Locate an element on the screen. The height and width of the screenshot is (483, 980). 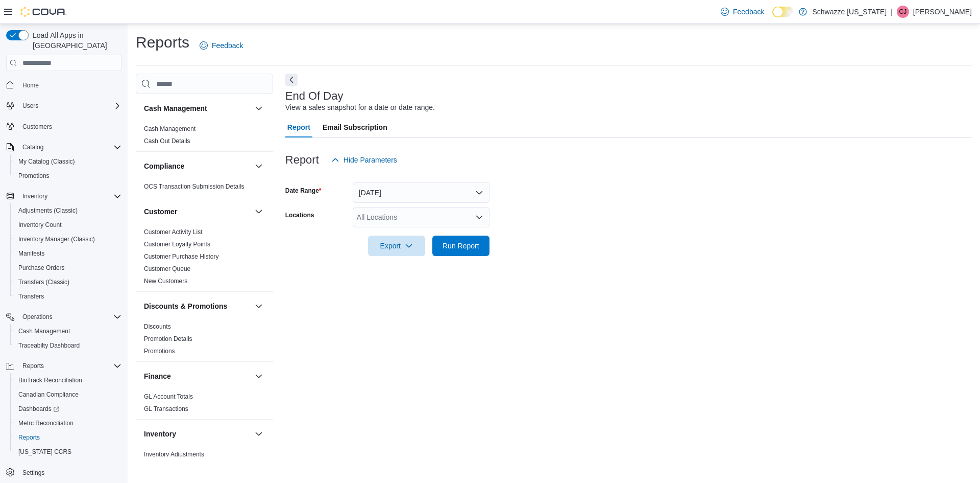
a: Metrc Reconciliation is located at coordinates (46, 423).